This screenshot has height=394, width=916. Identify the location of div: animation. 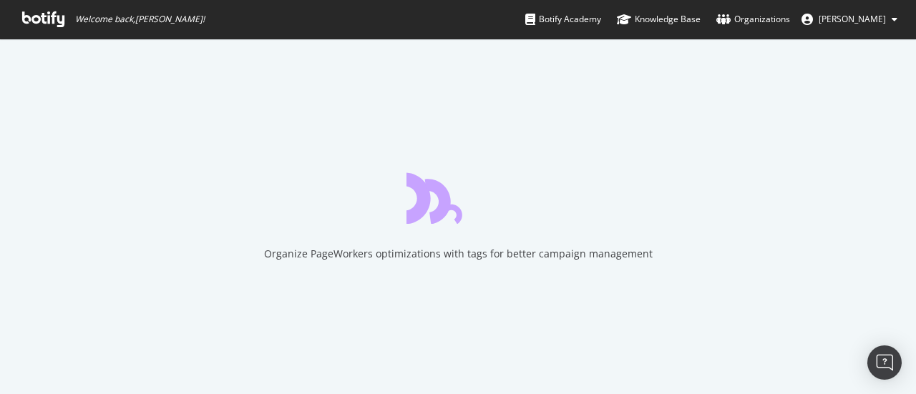
(458, 198).